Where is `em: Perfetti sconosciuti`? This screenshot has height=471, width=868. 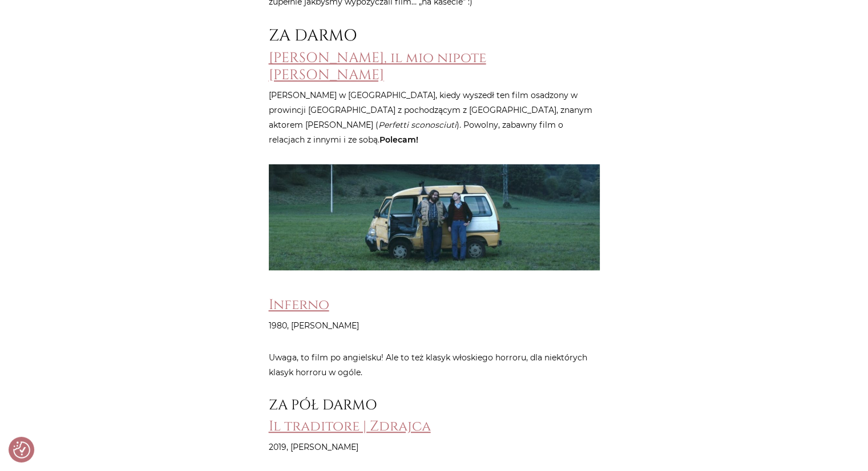
em: Perfetti sconosciuti is located at coordinates (417, 125).